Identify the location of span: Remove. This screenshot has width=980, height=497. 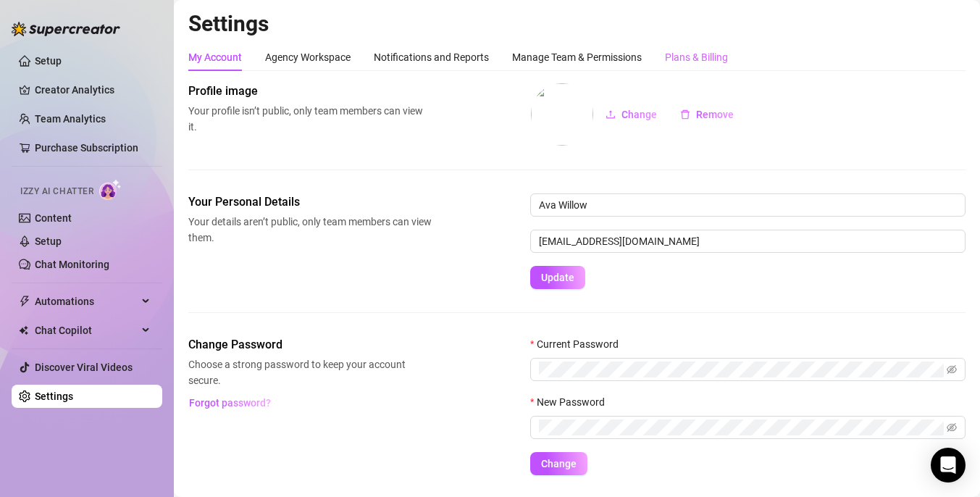
(715, 114).